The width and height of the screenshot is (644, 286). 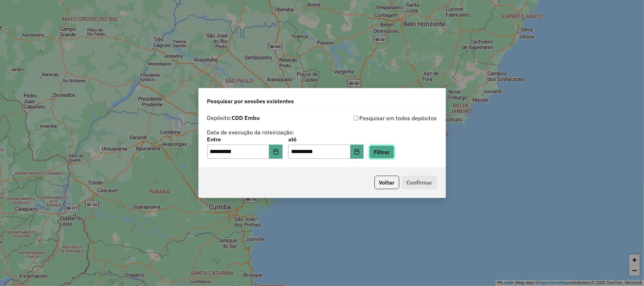 I want to click on label: Entre, so click(x=245, y=139).